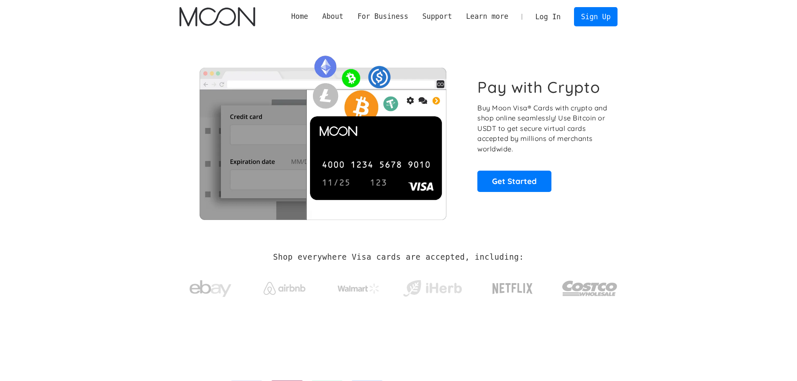 The height and width of the screenshot is (381, 797). What do you see at coordinates (284, 286) in the screenshot?
I see `a: Airbnb` at bounding box center [284, 286].